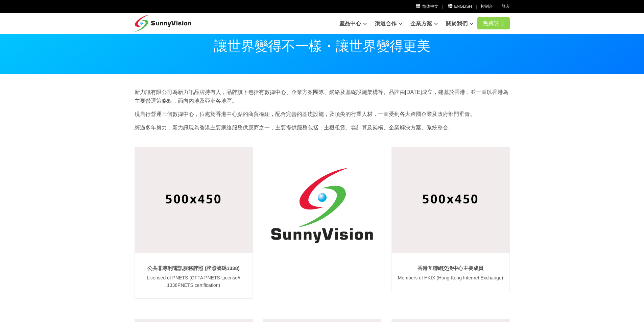 The image size is (644, 322). I want to click on a: 產品中心, so click(353, 24).